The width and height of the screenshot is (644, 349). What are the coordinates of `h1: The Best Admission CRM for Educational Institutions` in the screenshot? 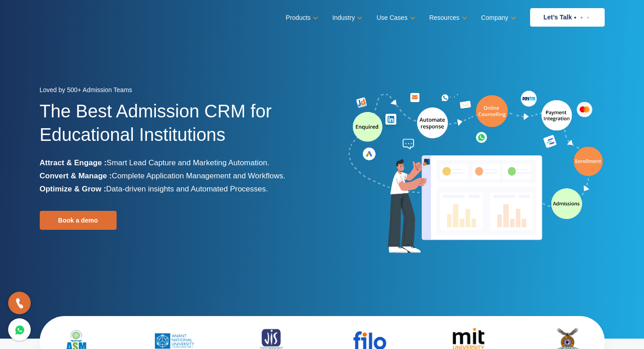 It's located at (177, 128).